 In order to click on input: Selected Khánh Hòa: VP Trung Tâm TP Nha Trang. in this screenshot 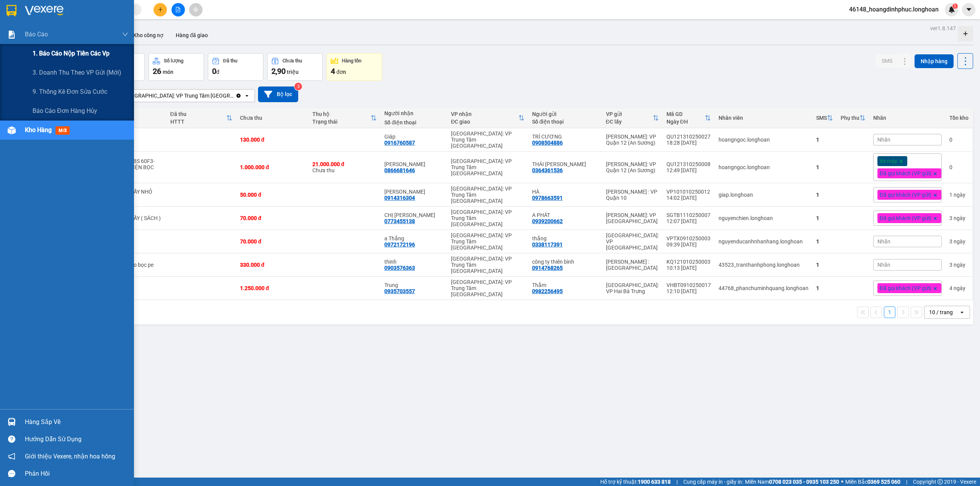, I will do `click(235, 95)`.